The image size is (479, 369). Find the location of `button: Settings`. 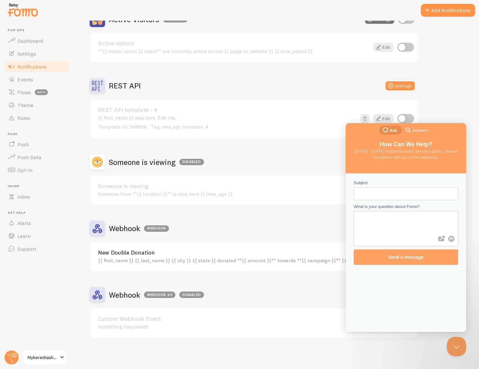

button: Settings is located at coordinates (400, 86).